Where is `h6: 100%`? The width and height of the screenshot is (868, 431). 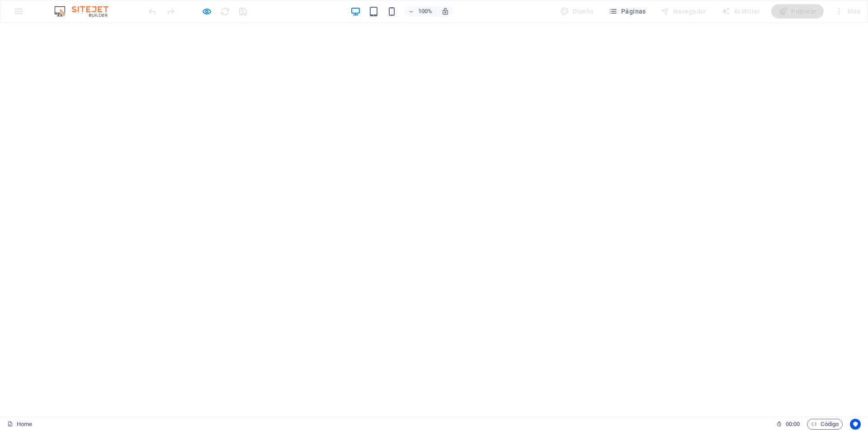
h6: 100% is located at coordinates (425, 11).